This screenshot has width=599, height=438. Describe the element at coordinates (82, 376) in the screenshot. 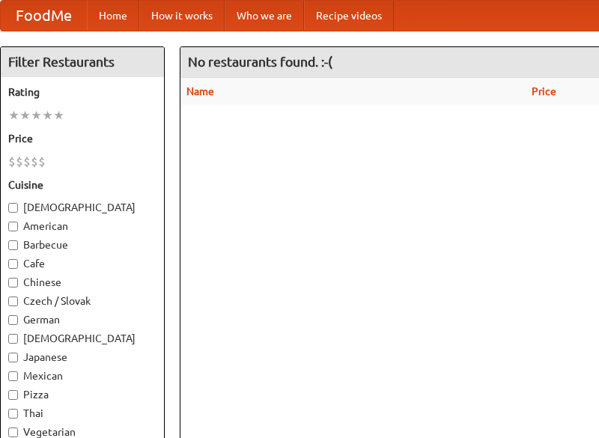

I see `label: Mexican` at that location.